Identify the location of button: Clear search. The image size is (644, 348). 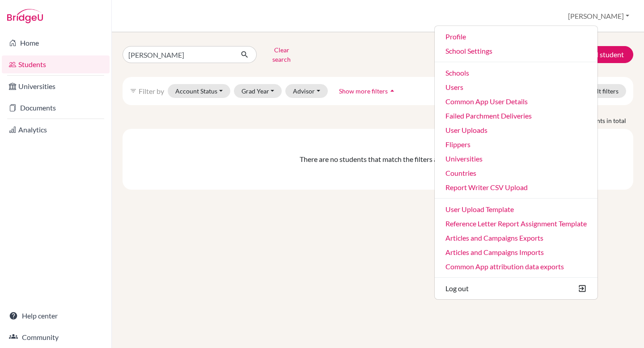
(281, 55).